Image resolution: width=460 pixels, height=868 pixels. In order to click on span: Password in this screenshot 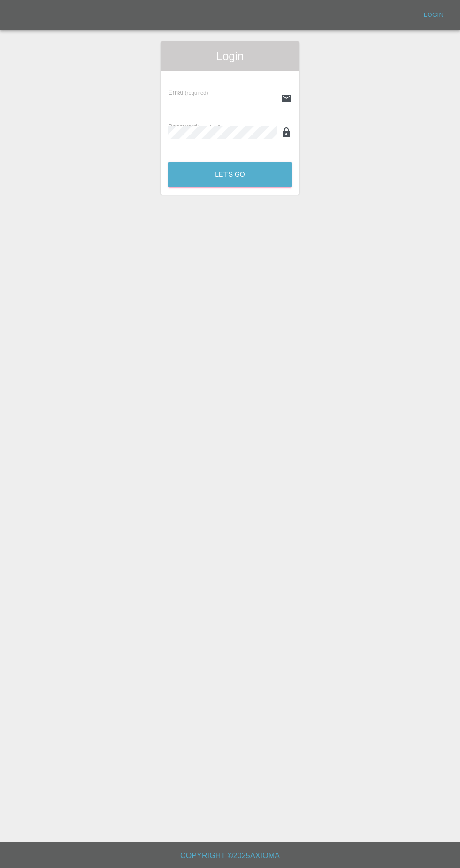, I will do `click(194, 126)`.